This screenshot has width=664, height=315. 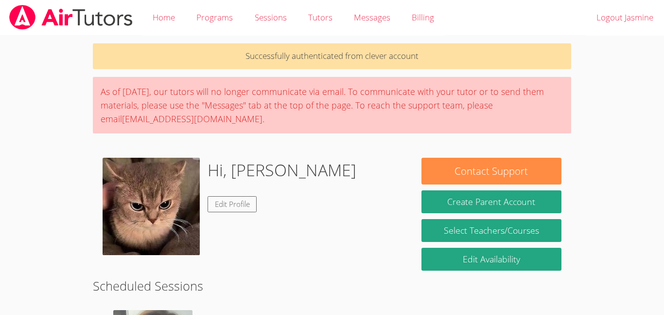 I want to click on a: Edit Availability, so click(x=491, y=259).